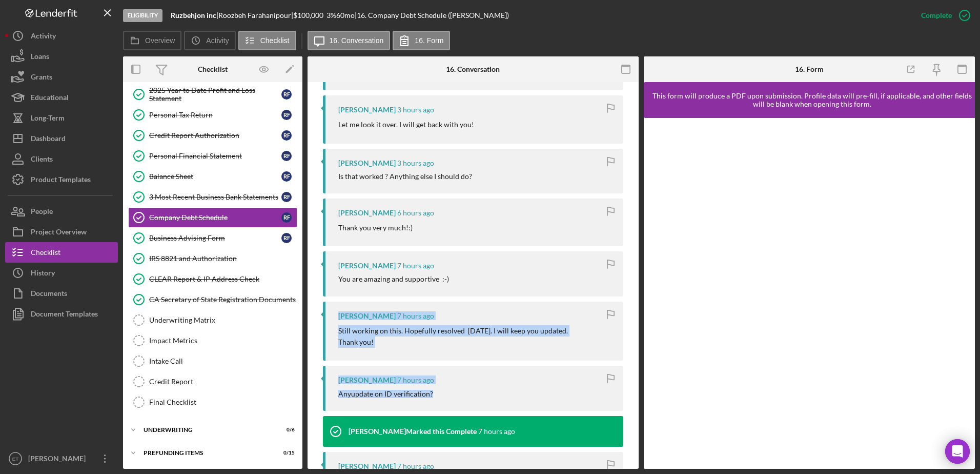 Image resolution: width=980 pixels, height=474 pixels. Describe the element at coordinates (62, 273) in the screenshot. I see `a: History` at that location.